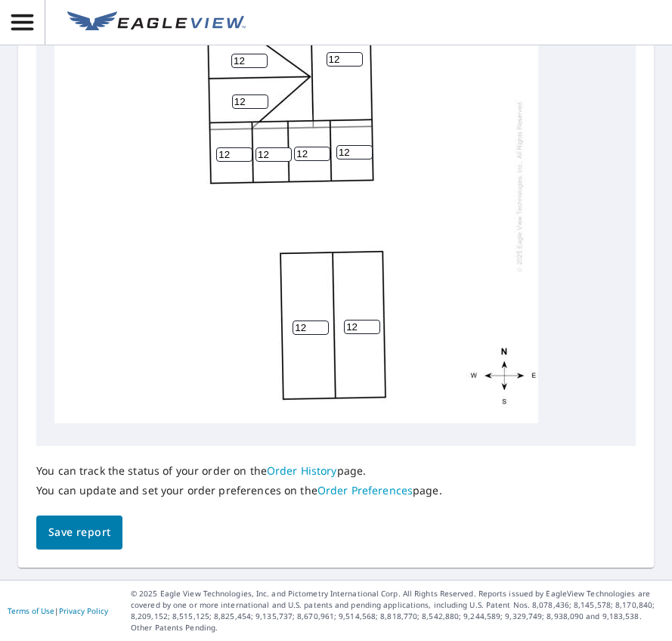  I want to click on a: EV Logo, so click(157, 23).